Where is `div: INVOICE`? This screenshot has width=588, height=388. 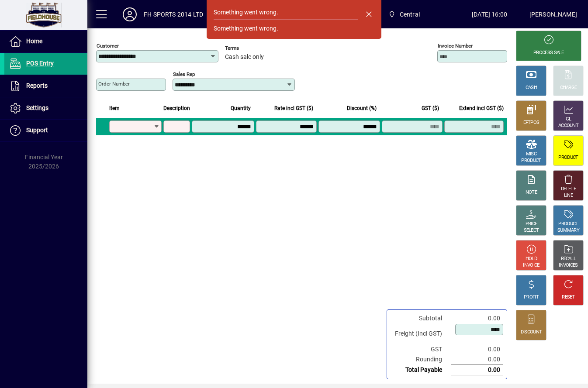 div: INVOICE is located at coordinates (531, 265).